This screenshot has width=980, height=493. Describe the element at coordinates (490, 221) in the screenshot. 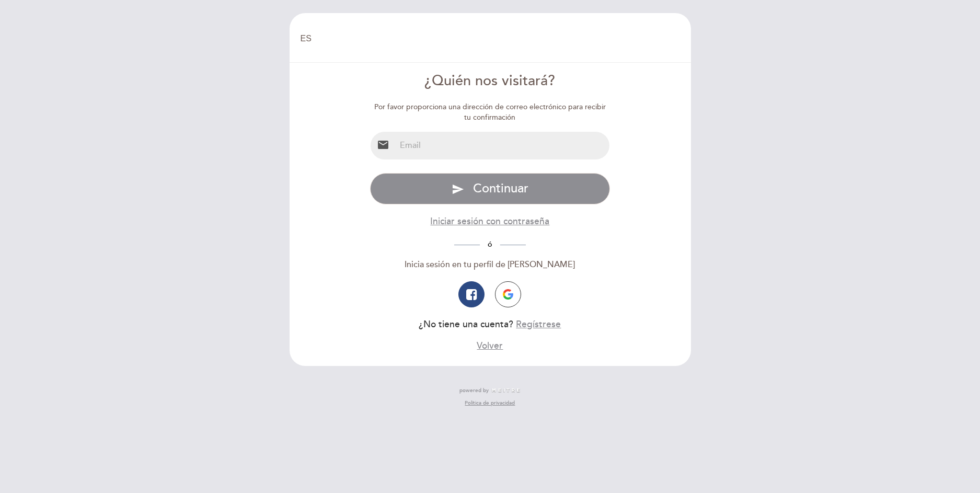

I see `button: Iniciar sesión con contraseña` at that location.